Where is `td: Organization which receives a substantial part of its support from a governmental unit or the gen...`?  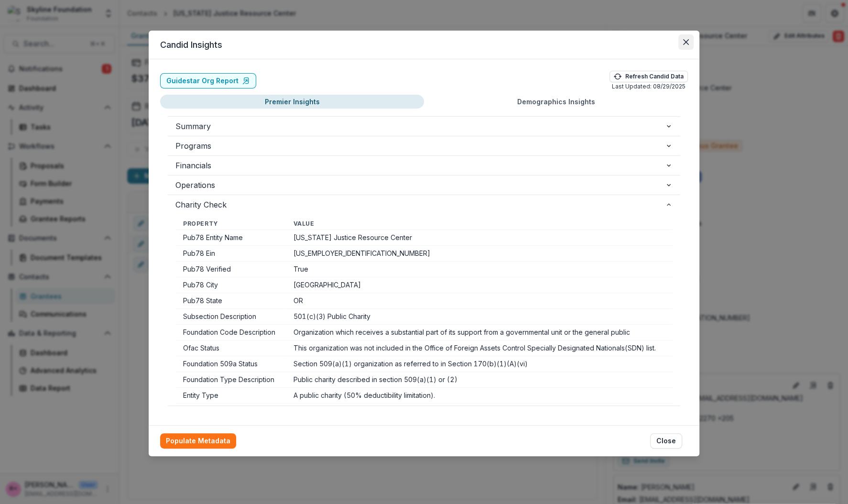 td: Organization which receives a substantial part of its support from a governmental unit or the gen... is located at coordinates (479, 332).